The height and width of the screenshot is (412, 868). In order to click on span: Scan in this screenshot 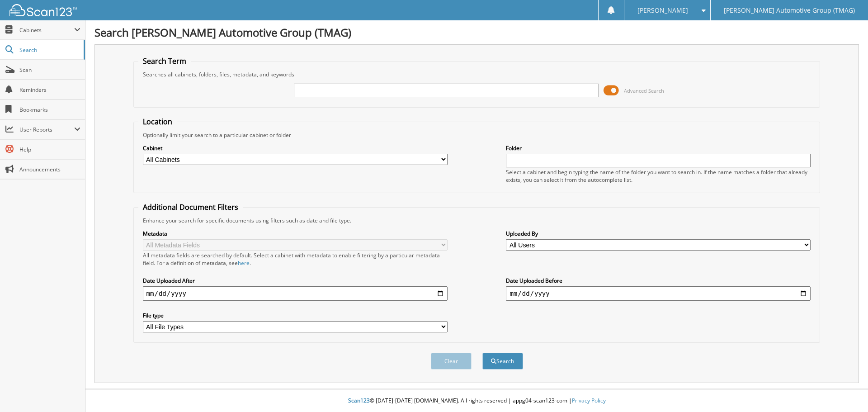, I will do `click(50, 70)`.